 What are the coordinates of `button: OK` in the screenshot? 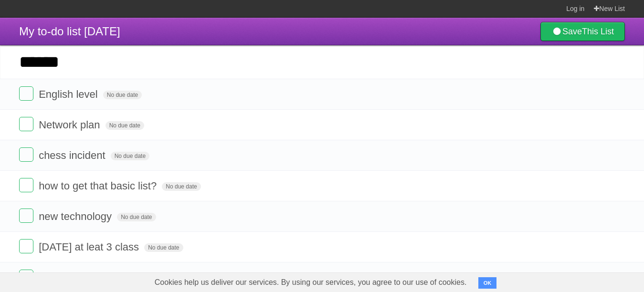 It's located at (488, 283).